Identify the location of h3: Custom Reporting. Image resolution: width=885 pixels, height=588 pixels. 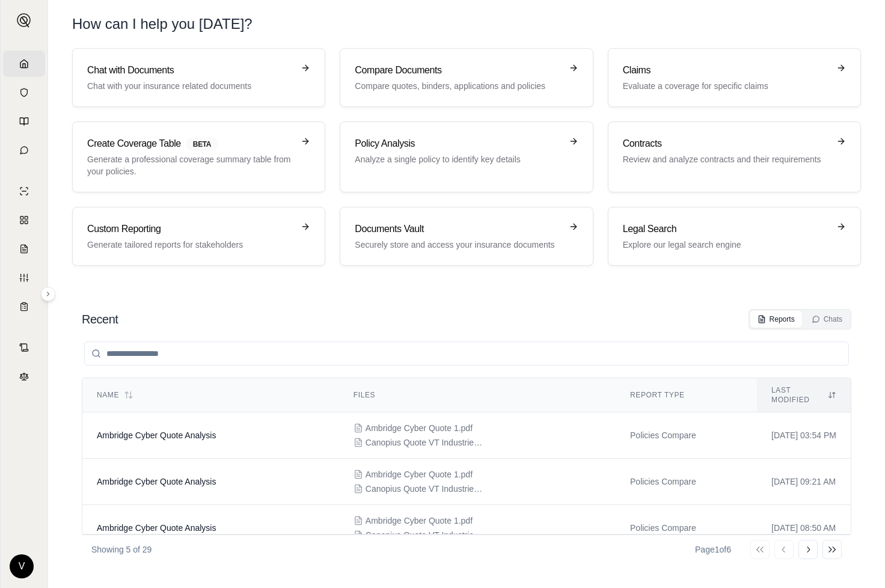
(190, 229).